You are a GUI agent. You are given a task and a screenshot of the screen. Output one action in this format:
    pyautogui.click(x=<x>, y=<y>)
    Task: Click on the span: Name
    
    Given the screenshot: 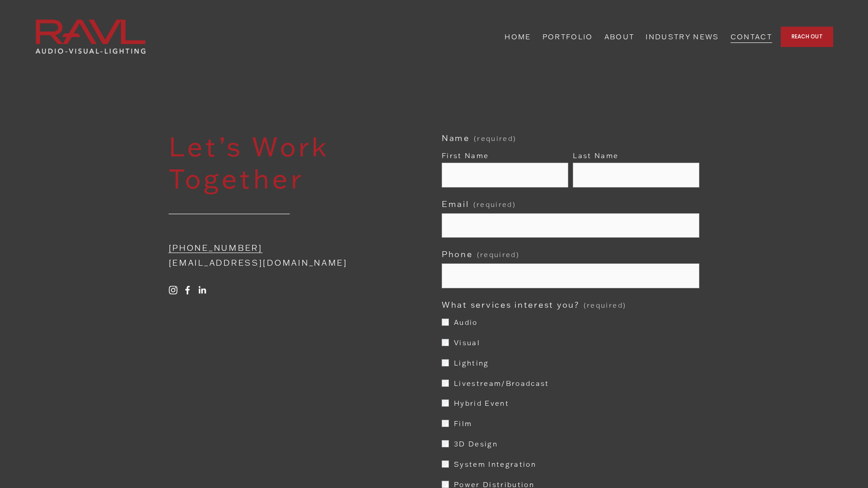 What is the action you would take?
    pyautogui.click(x=456, y=138)
    